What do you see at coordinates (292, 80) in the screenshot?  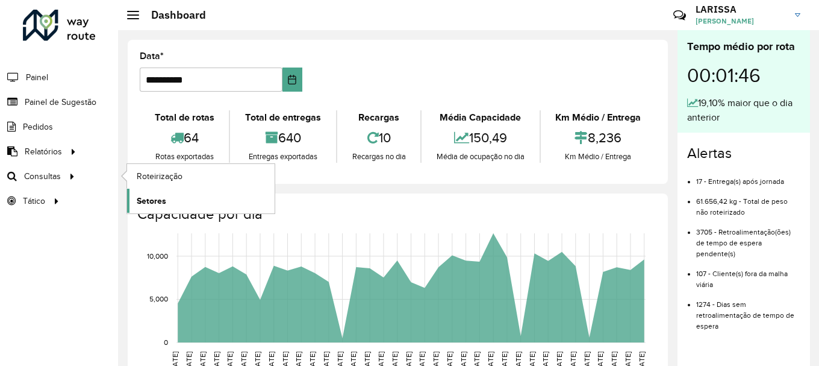 I see `button: Choose Date` at bounding box center [292, 80].